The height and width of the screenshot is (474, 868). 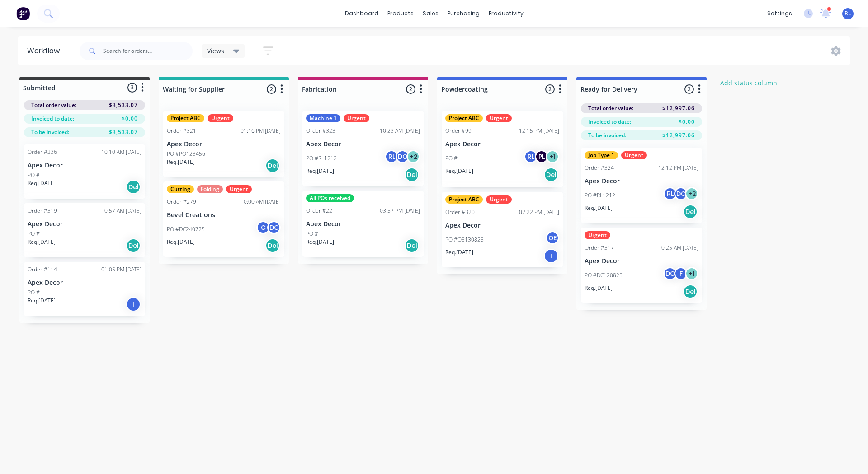 I want to click on div: Order #279, so click(x=182, y=202).